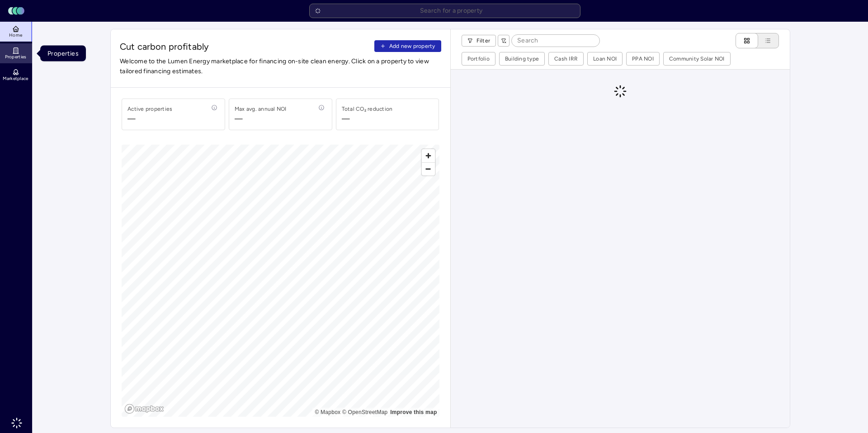 The image size is (868, 433). I want to click on button: Zoom out, so click(428, 169).